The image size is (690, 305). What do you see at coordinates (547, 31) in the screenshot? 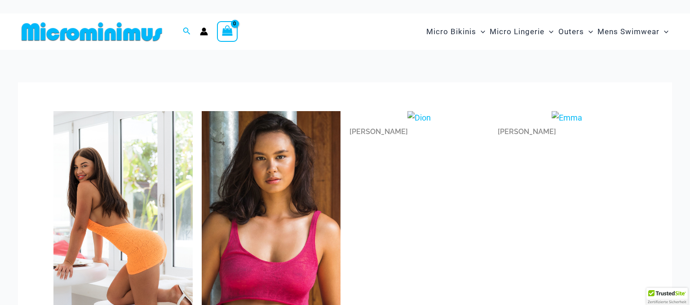
I see `nav: Site Navigation` at bounding box center [547, 31].